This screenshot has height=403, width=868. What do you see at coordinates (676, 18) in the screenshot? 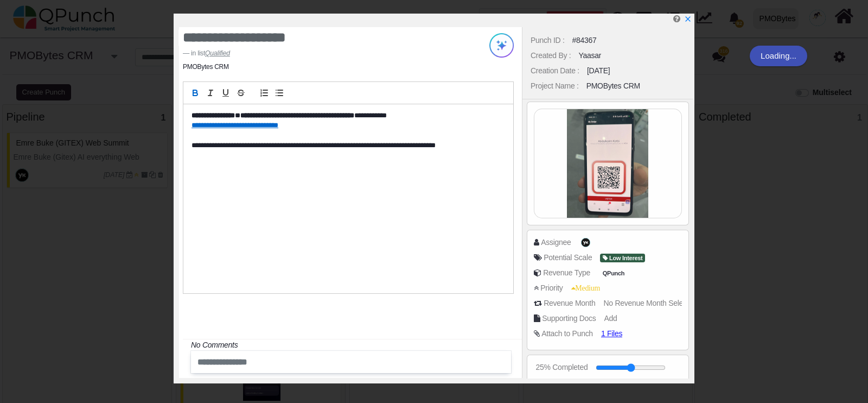
I see `i: Help` at bounding box center [676, 18].